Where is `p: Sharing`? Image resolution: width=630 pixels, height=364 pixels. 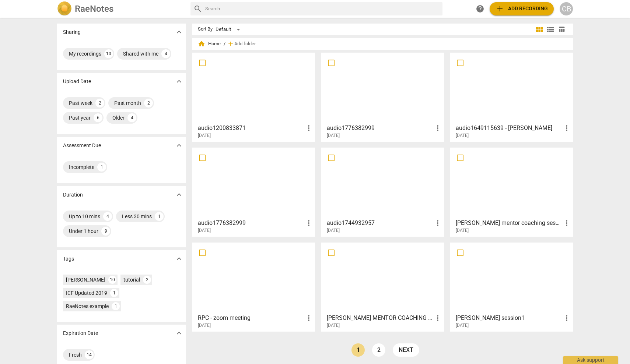
p: Sharing is located at coordinates (72, 32).